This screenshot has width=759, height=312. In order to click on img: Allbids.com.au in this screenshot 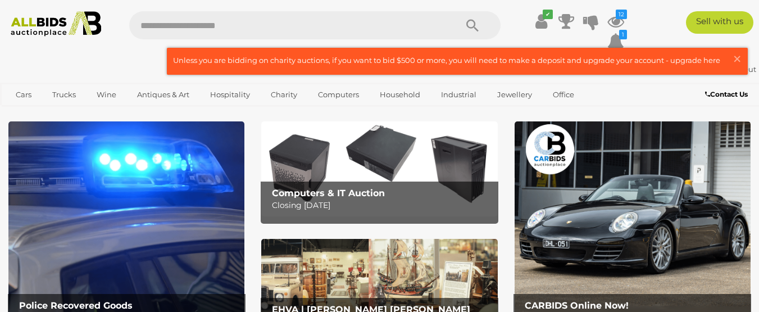, I will do `click(56, 24)`.